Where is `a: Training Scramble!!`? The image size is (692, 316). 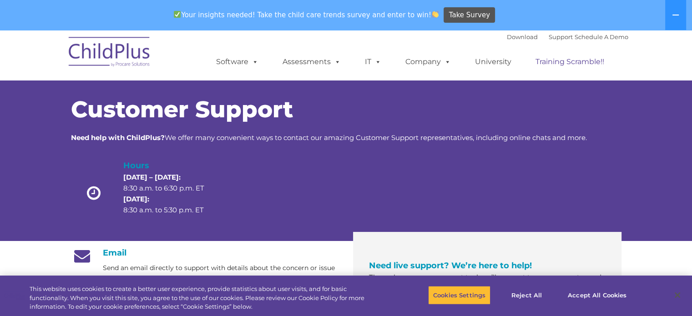
a: Training Scramble!! is located at coordinates (570, 62).